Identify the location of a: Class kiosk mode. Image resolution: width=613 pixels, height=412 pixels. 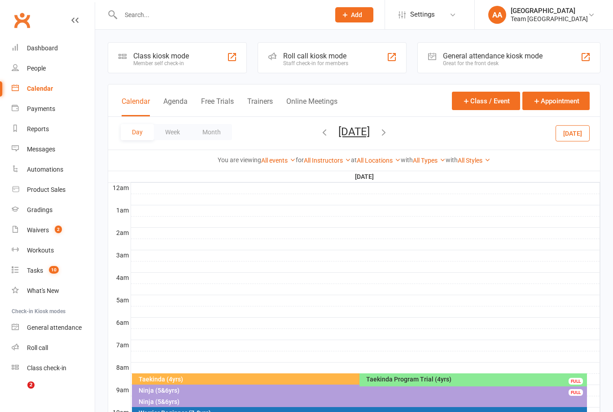
(53, 368).